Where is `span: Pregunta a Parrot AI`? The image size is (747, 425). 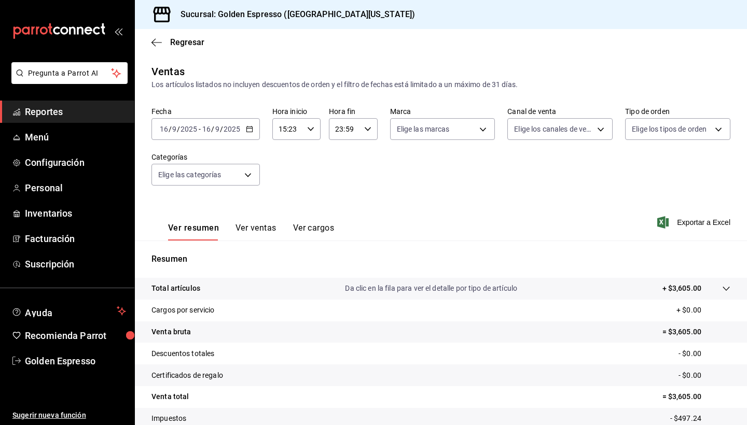
span: Pregunta a Parrot AI is located at coordinates (69, 73).